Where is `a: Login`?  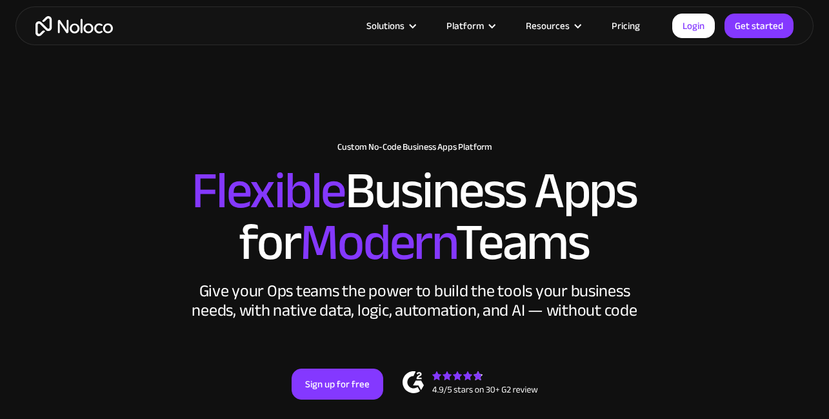
a: Login is located at coordinates (693, 26).